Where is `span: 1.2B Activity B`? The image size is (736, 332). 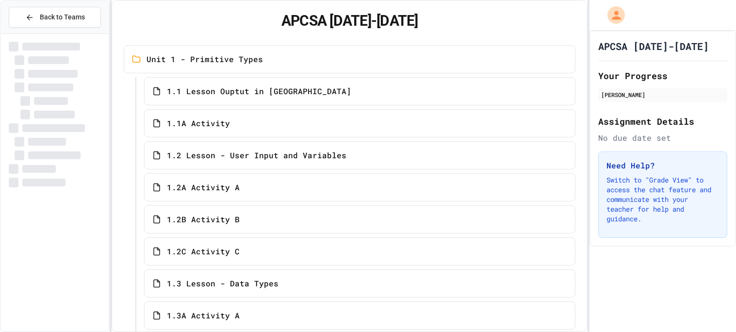
span: 1.2B Activity B is located at coordinates (203, 219).